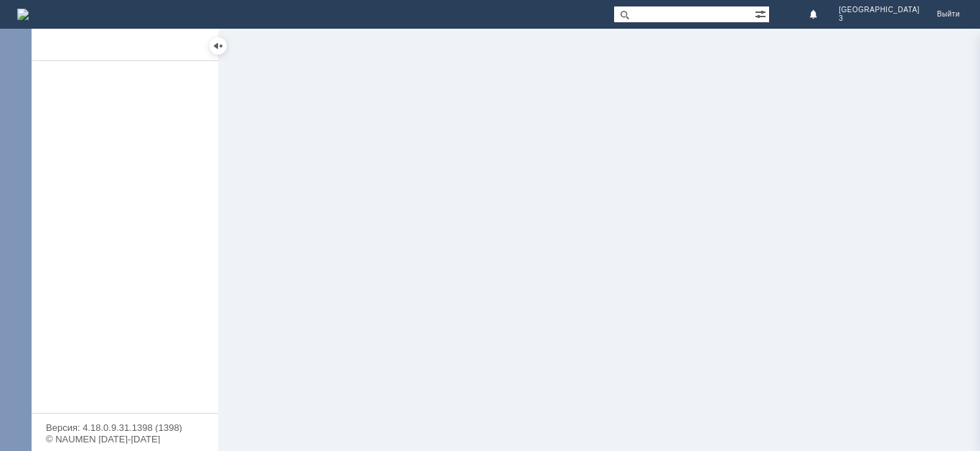 Image resolution: width=980 pixels, height=451 pixels. Describe the element at coordinates (23, 15) in the screenshot. I see `img: logo` at that location.